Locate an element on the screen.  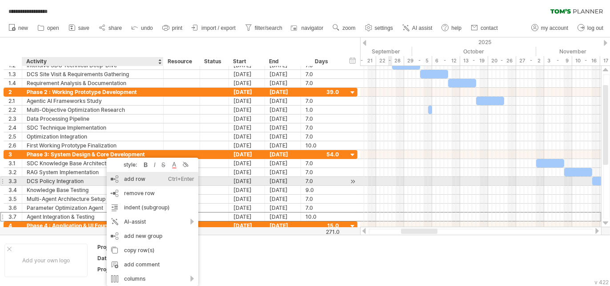
div: Agent Integration & Testing is located at coordinates (93, 216).